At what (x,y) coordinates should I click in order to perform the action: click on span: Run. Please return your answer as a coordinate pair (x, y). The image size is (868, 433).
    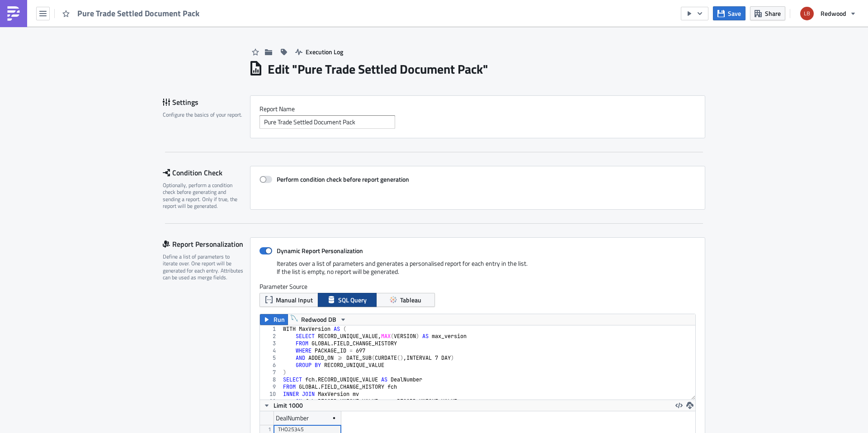
    Looking at the image, I should click on (279, 320).